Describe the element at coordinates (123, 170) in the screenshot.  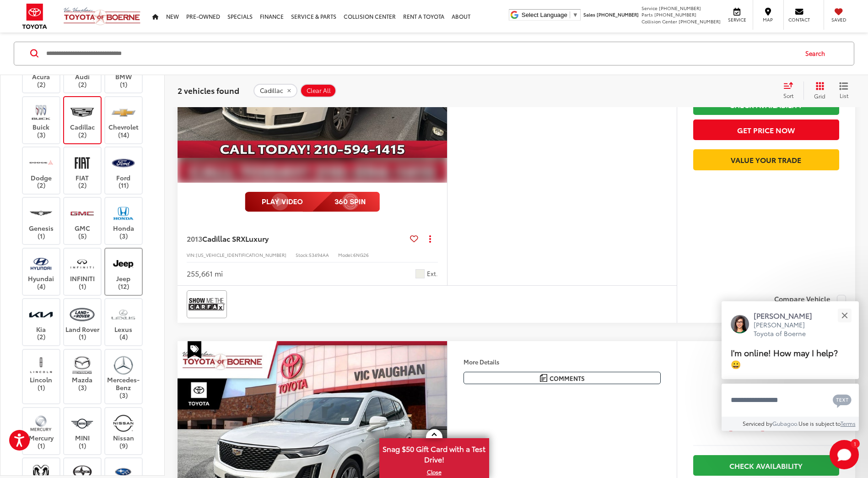
I see `label: Ford (11)` at that location.